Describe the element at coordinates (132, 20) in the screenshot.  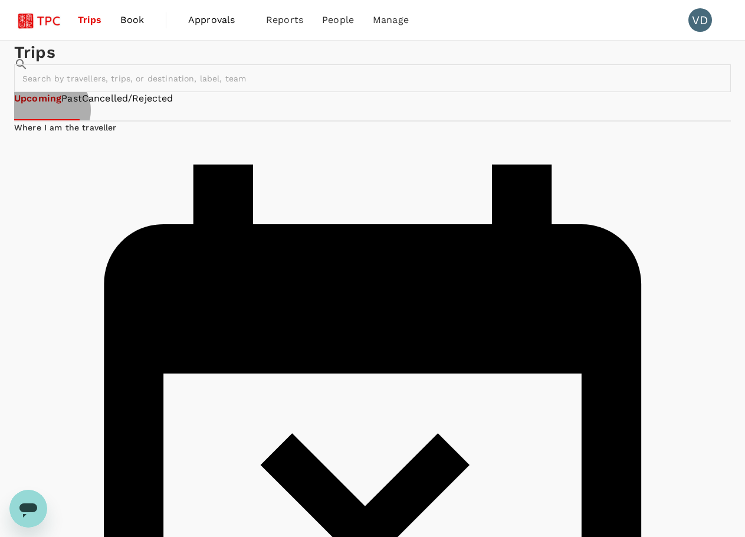
I see `span: Book` at that location.